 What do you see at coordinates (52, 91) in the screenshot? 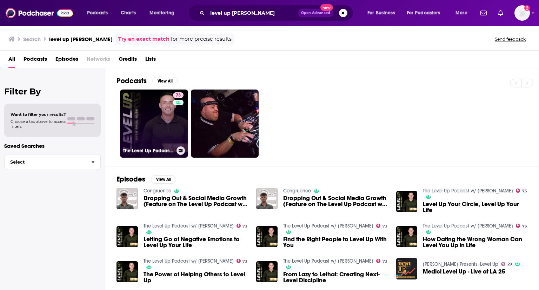
I see `h2: Filter By` at bounding box center [52, 91].